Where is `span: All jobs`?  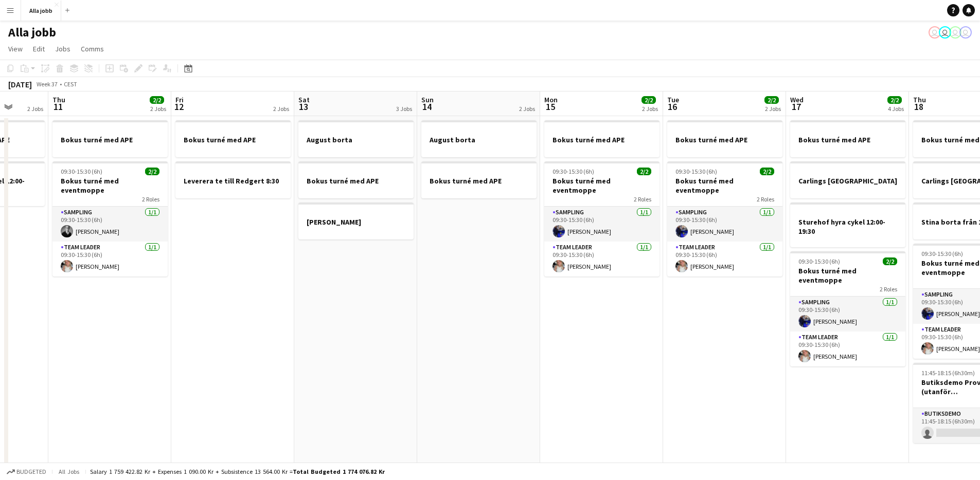
span: All jobs is located at coordinates (69, 471).